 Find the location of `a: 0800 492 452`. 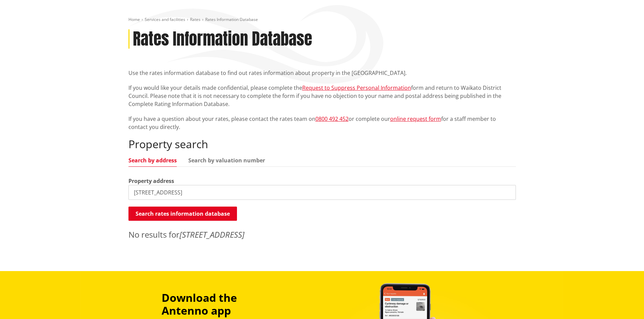

a: 0800 492 452 is located at coordinates (332, 119).